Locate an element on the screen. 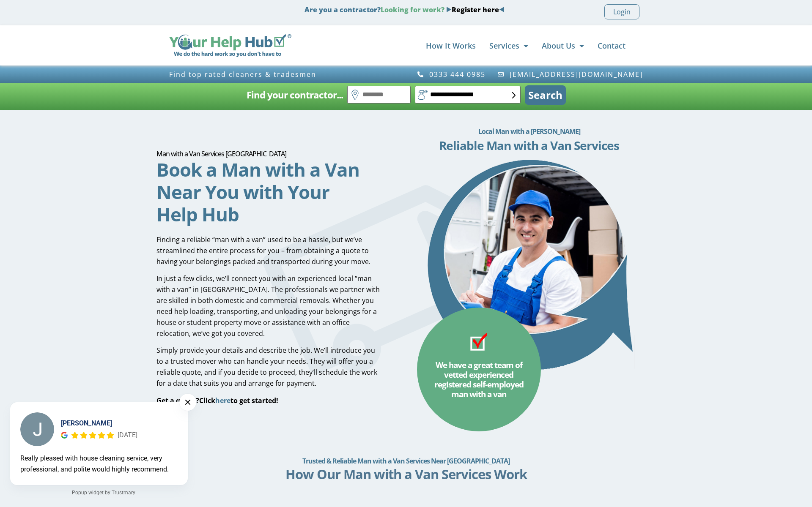 This screenshot has height=507, width=812. a: here is located at coordinates (223, 400).